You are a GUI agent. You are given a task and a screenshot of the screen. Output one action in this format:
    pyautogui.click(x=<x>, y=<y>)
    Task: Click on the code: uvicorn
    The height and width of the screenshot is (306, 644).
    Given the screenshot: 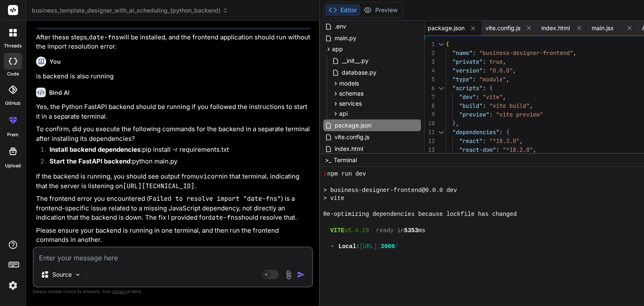 What is the action you would take?
    pyautogui.click(x=209, y=176)
    